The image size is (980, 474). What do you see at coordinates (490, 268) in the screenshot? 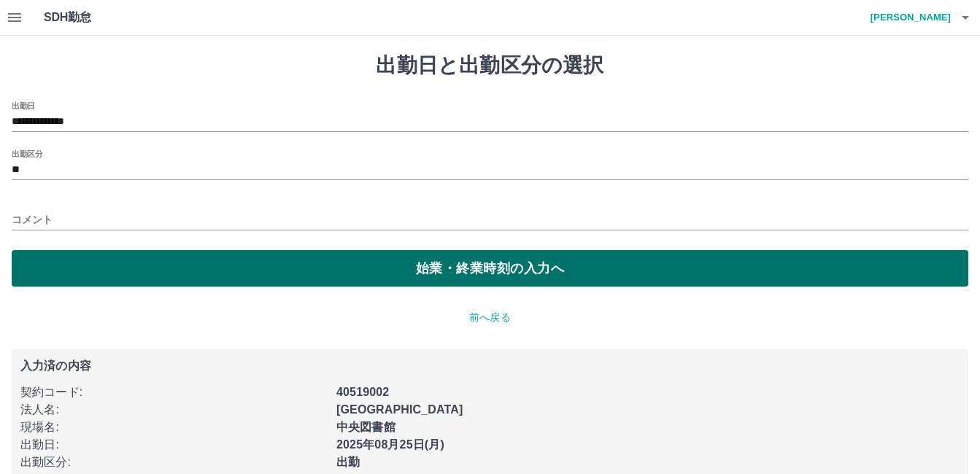
I see `button: 始業・終業時刻の入力へ` at bounding box center [490, 268].